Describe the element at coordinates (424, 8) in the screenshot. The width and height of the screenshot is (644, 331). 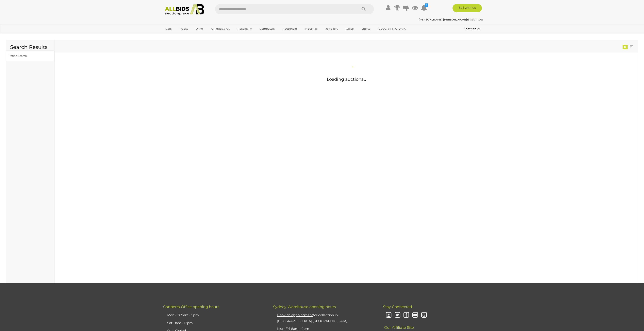
I see `a: 2` at that location.